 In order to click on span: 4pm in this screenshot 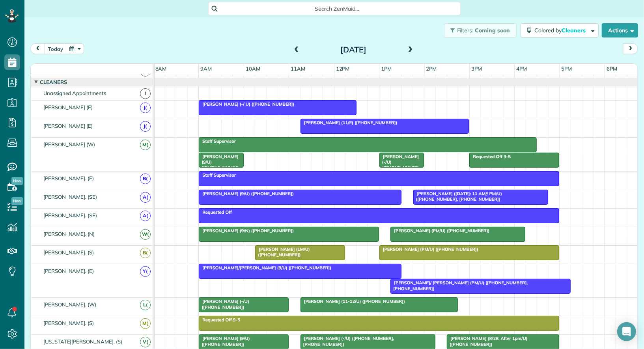, I will do `click(521, 68)`.